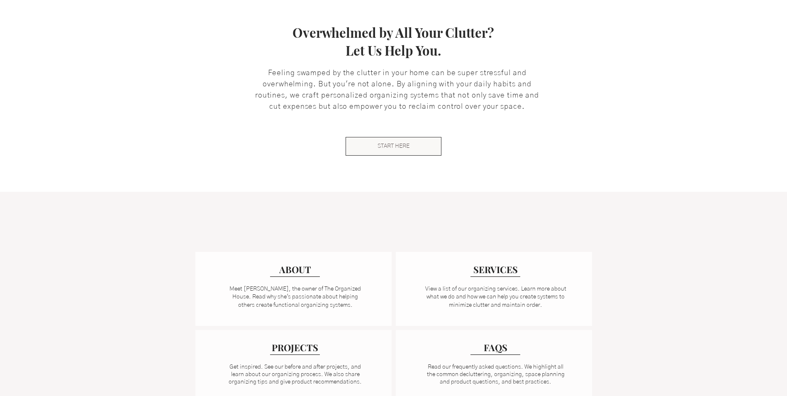 This screenshot has width=787, height=396. I want to click on span: PROJECTS, so click(295, 347).